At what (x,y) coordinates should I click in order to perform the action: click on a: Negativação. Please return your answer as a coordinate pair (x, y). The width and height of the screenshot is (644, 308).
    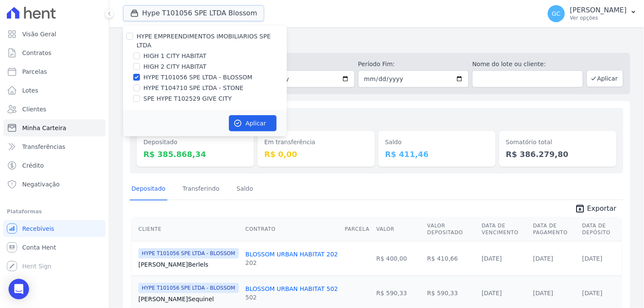
    Looking at the image, I should click on (54, 185).